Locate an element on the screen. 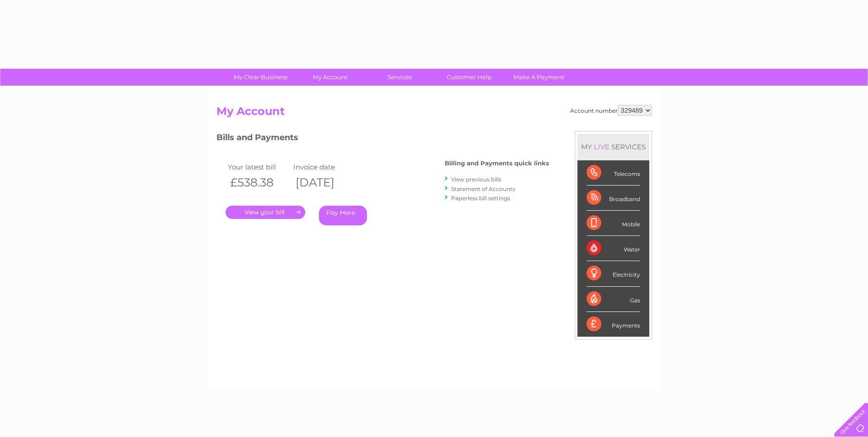  div: Account number is located at coordinates (611, 111).